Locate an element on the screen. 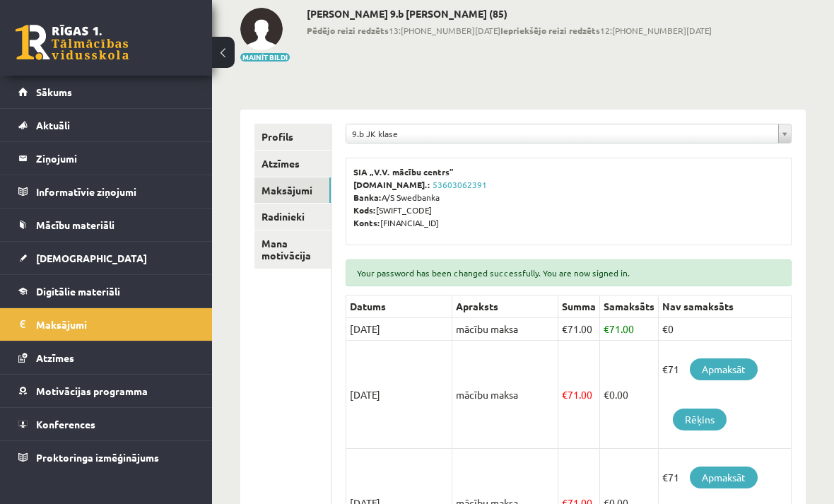  div: Your password has been changed successfully. You are now signed in. is located at coordinates (569, 273).